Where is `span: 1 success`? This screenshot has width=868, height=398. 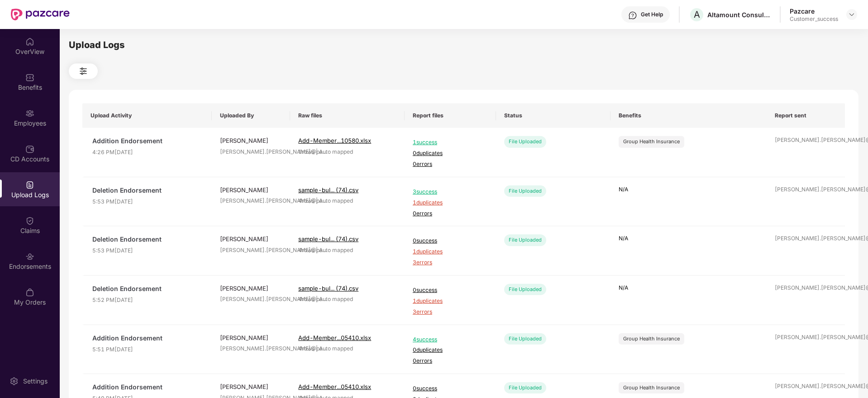
span: 1 success is located at coordinates (450, 142).